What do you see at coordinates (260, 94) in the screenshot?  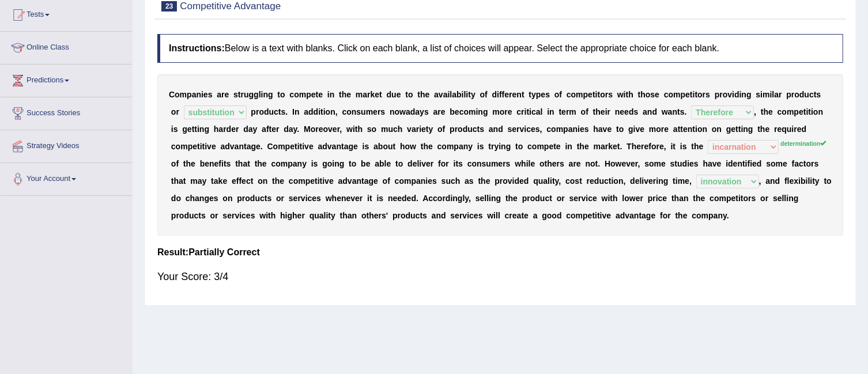 I see `b: l` at bounding box center [260, 94].